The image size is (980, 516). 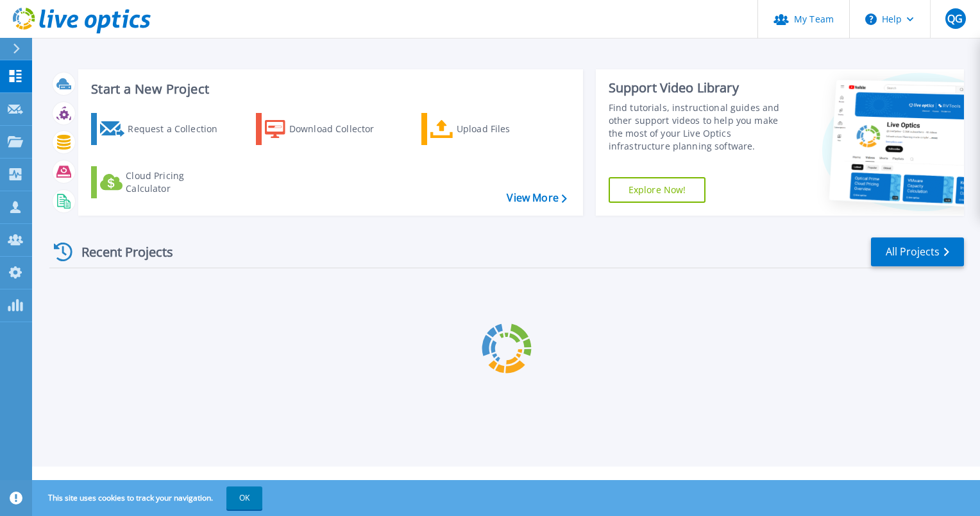 I want to click on a: Explore Now!, so click(x=657, y=190).